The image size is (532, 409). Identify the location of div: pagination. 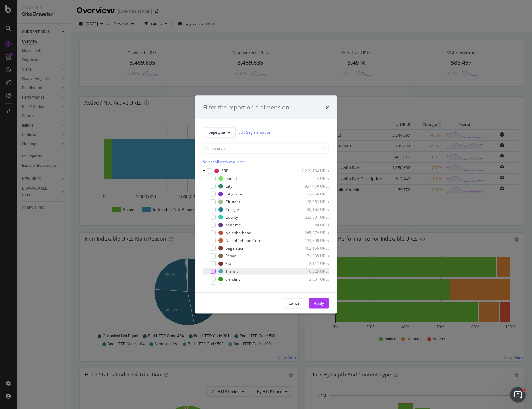
(235, 248).